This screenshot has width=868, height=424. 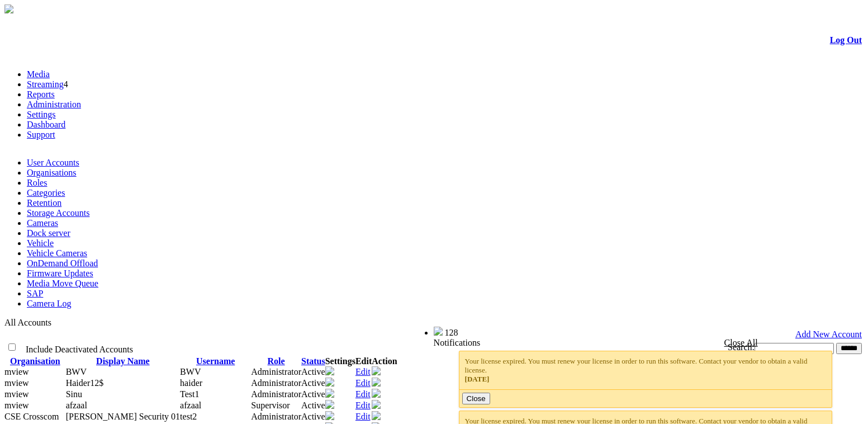 What do you see at coordinates (742, 342) in the screenshot?
I see `a: Close All` at bounding box center [742, 342].